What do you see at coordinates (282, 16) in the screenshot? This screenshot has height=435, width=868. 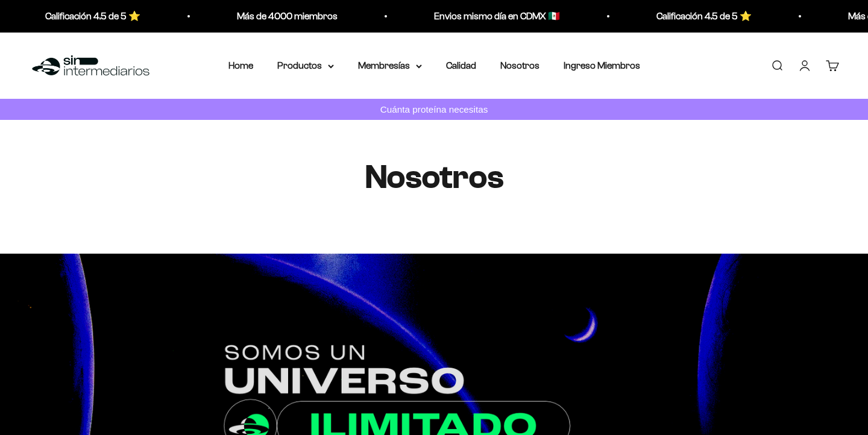 I see `a: Más de 4000 miembros` at bounding box center [282, 16].